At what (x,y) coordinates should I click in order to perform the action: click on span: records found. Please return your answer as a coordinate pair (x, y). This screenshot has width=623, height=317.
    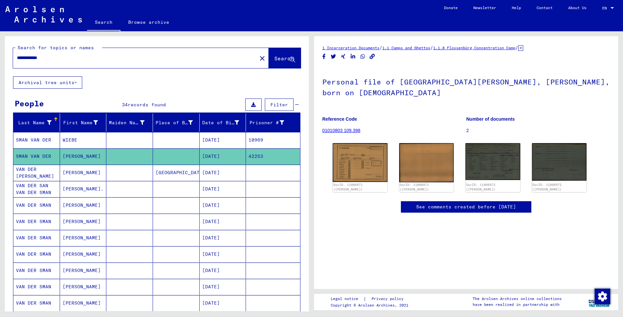
    Looking at the image, I should click on (147, 105).